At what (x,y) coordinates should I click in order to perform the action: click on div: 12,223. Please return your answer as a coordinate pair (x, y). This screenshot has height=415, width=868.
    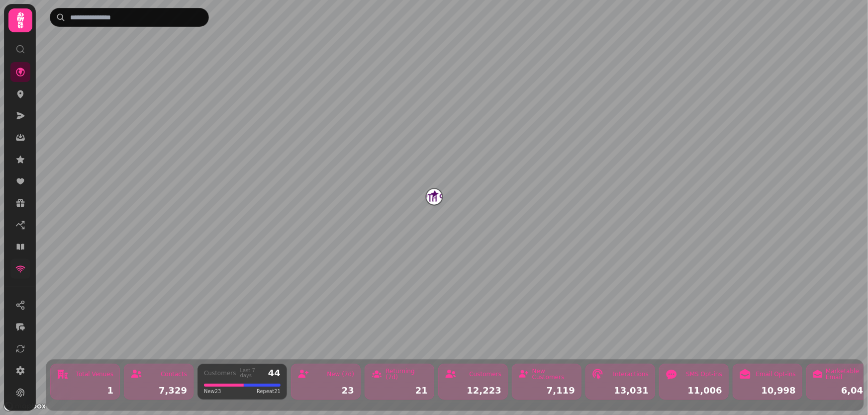
    Looking at the image, I should click on (473, 391).